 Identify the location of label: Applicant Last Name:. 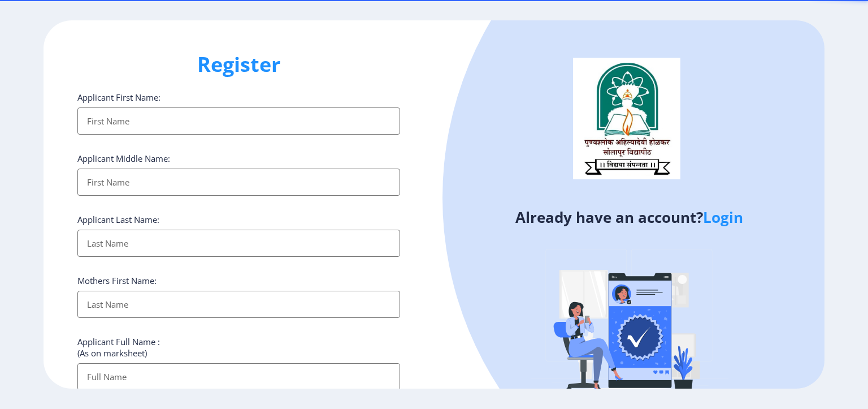
(118, 219).